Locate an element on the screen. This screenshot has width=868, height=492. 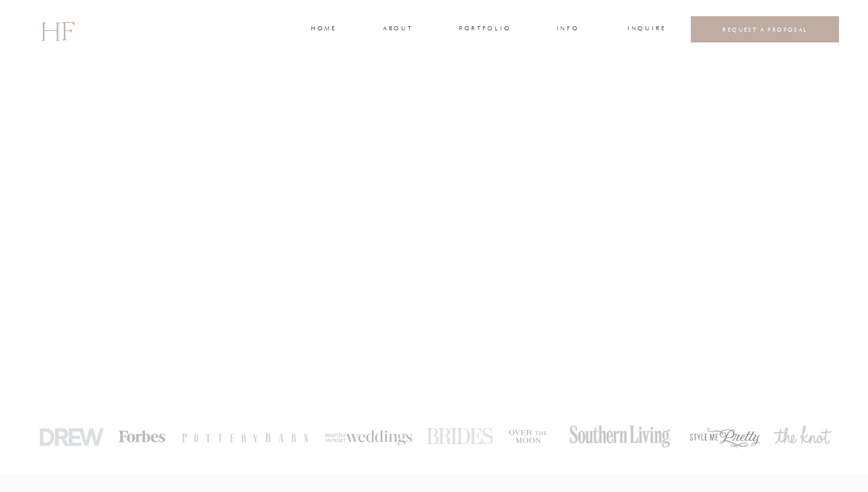
a: home is located at coordinates (323, 30).